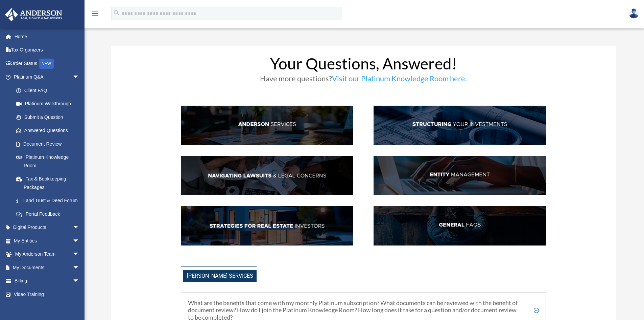  I want to click on a: Digital Productsarrow_drop_down, so click(47, 227).